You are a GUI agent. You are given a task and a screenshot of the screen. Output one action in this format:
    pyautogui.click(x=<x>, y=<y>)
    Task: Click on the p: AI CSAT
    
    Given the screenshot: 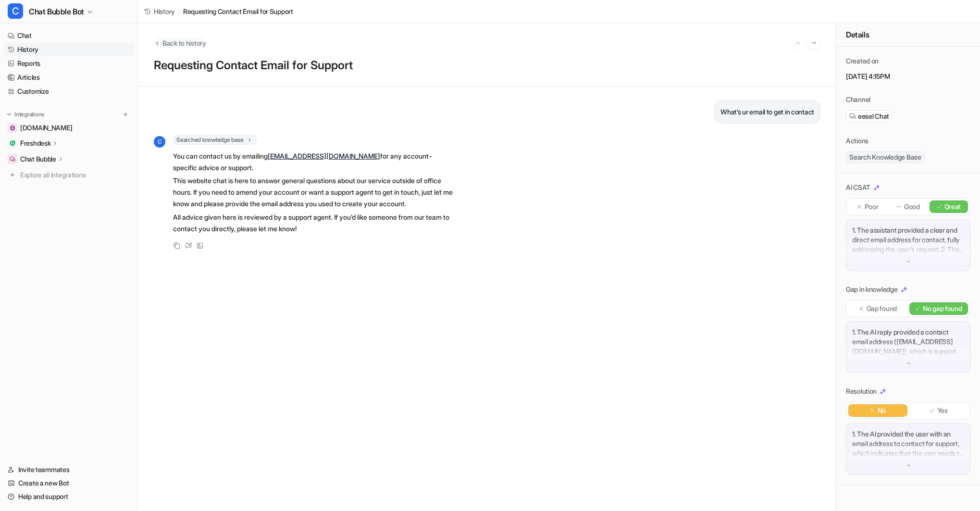 What is the action you would take?
    pyautogui.click(x=858, y=188)
    